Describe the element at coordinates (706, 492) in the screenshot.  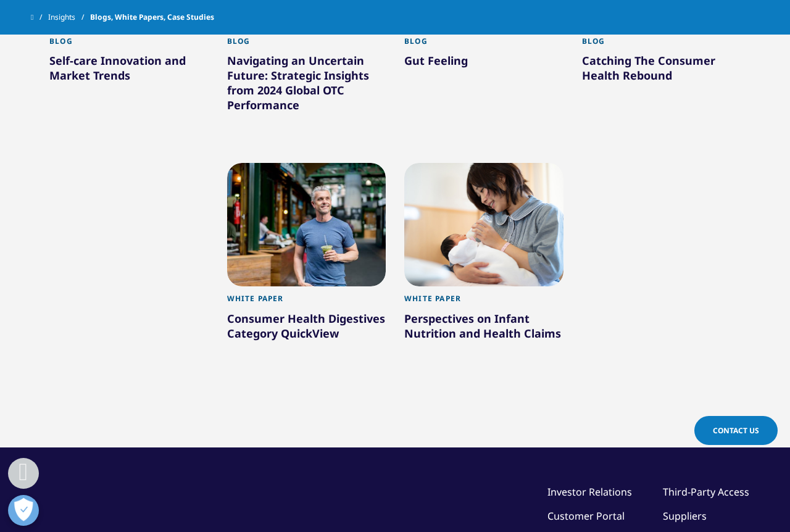
I see `a: Third-Party Access` at that location.